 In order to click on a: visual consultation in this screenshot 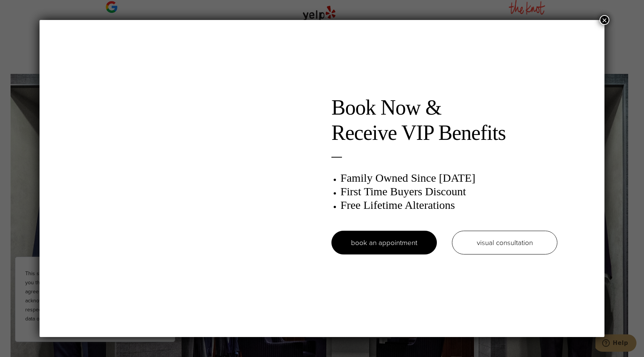, I will do `click(505, 243)`.